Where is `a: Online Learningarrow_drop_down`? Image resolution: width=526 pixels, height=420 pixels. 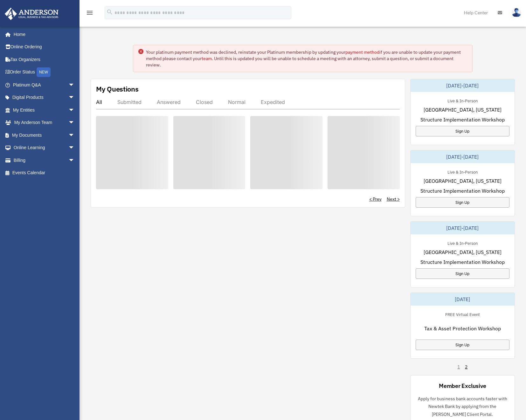
a: Online Learningarrow_drop_down is located at coordinates (44, 148).